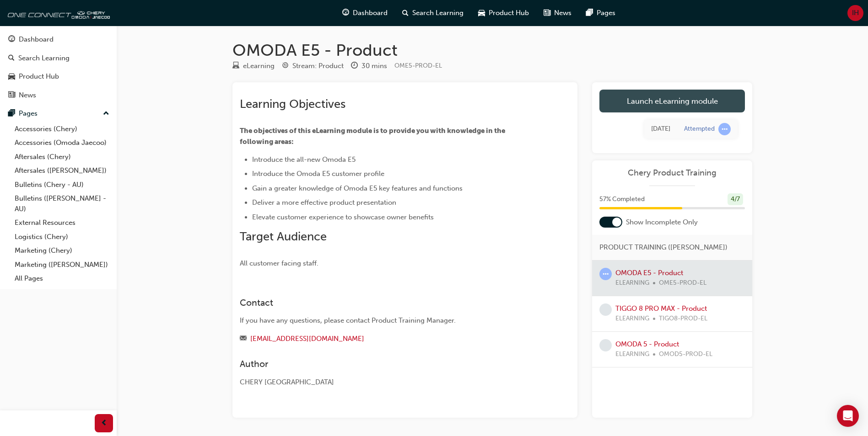 This screenshot has width=868, height=436. Describe the element at coordinates (438, 13) in the screenshot. I see `span: Search Learning` at that location.